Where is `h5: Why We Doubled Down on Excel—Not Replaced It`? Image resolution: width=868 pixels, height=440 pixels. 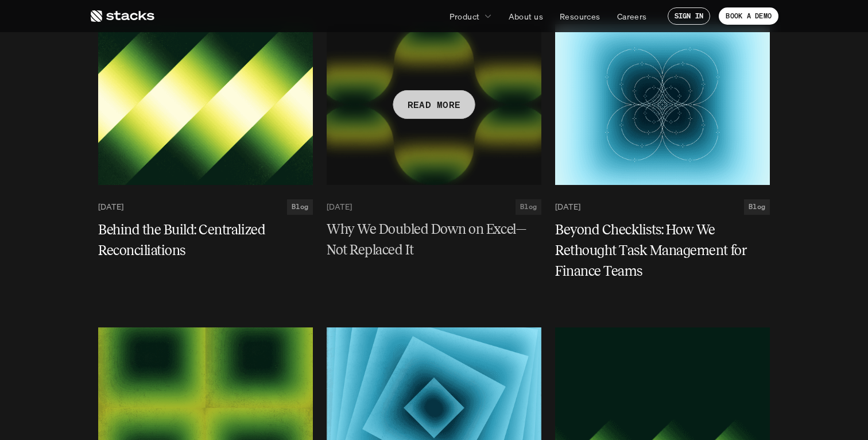
h5: Why We Doubled Down on Excel—Not Replaced It is located at coordinates (427, 240).